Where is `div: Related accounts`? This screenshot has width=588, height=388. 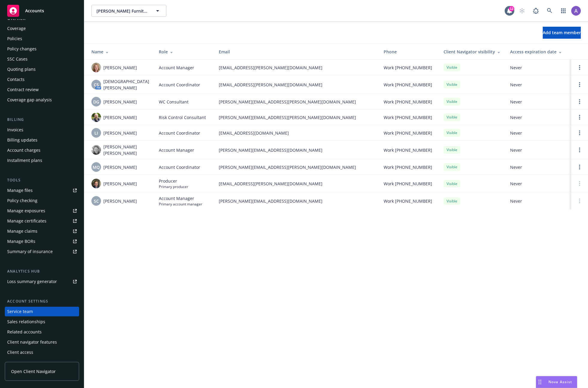
div: Related accounts is located at coordinates (24, 332).